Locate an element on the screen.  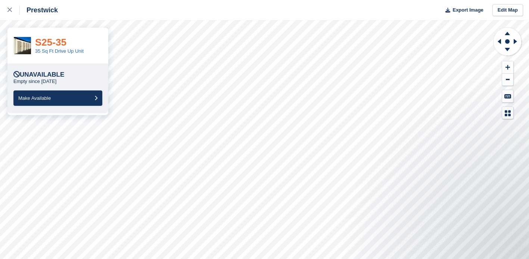
span: Make Available is located at coordinates (34, 98).